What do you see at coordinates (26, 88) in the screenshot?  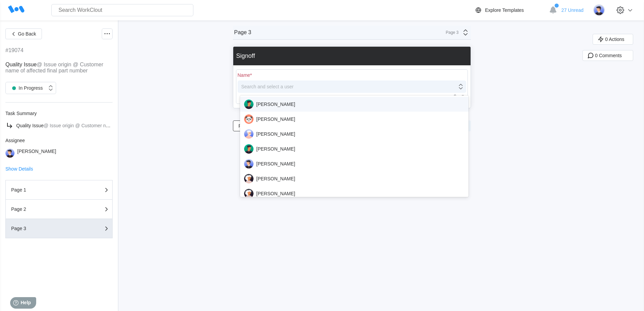 I see `div: In Progress` at bounding box center [26, 88].